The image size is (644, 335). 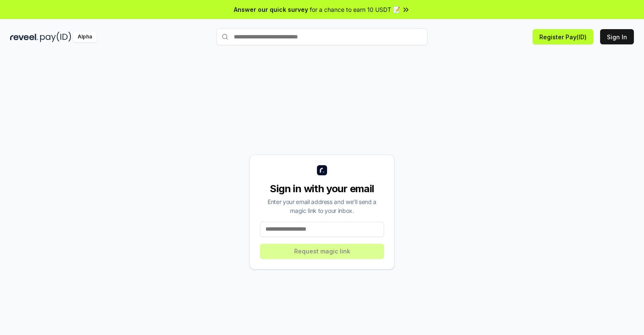 I want to click on div: Enter your email address and we’ll send a magic link to your inbox., so click(x=322, y=206).